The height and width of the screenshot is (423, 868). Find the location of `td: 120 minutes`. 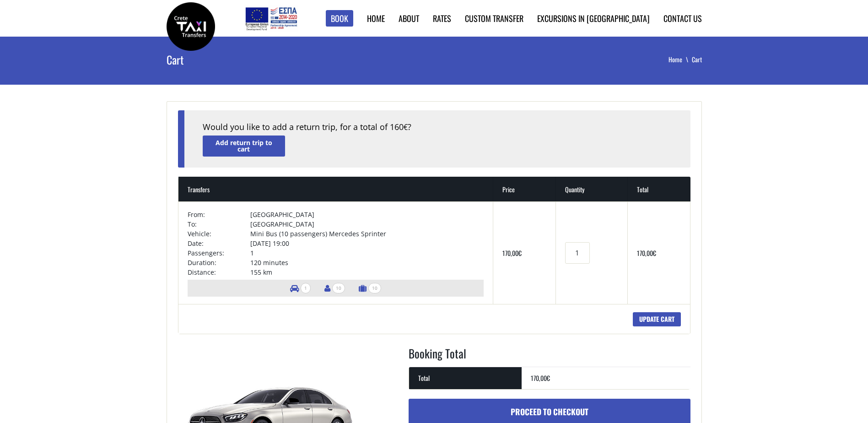

td: 120 minutes is located at coordinates (367, 262).